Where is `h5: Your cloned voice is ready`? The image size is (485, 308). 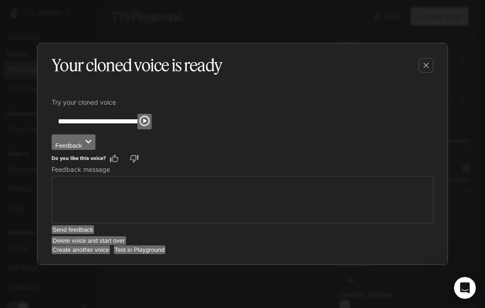
h5: Your cloned voice is ready is located at coordinates (137, 65).